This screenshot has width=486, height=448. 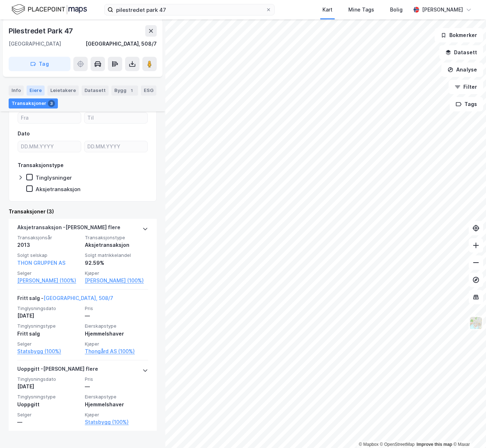 I want to click on div: Info, so click(x=16, y=90).